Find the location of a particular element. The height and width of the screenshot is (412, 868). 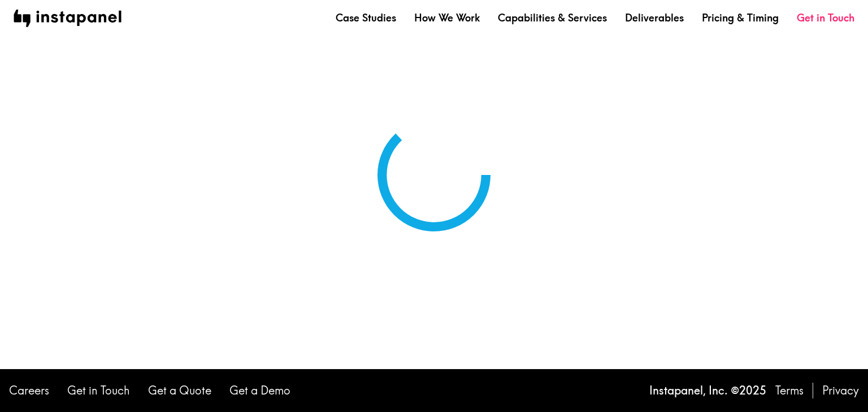

p: Instapanel, Inc. © 2025 is located at coordinates (708, 391).